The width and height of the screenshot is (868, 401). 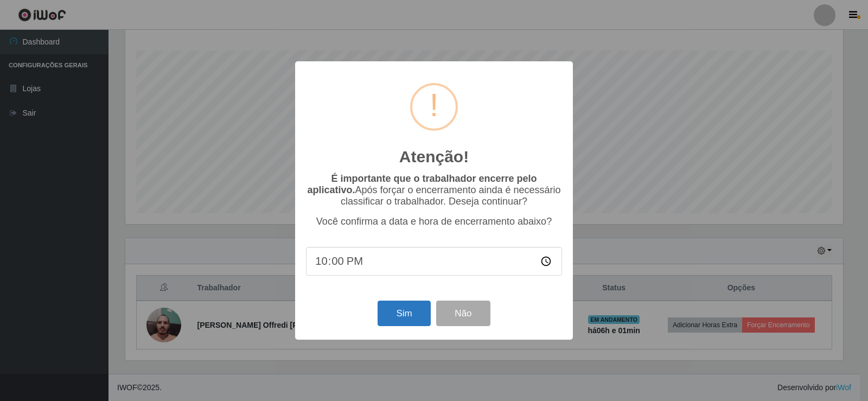 What do you see at coordinates (434, 157) in the screenshot?
I see `h2: Atenção!` at bounding box center [434, 157].